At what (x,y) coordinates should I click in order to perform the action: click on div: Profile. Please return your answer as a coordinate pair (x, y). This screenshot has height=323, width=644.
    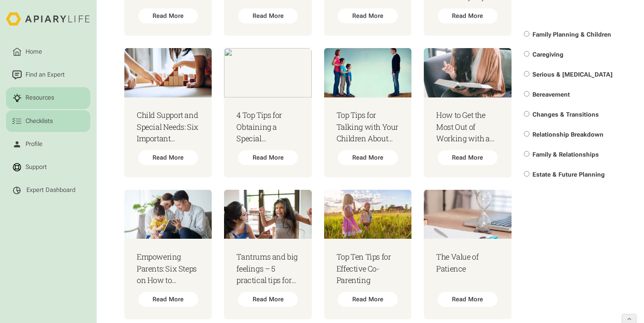
    Looking at the image, I should click on (33, 144).